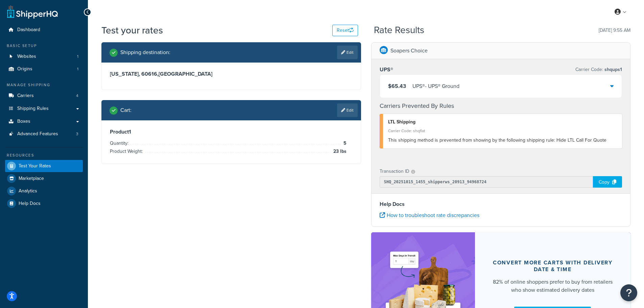  What do you see at coordinates (25, 69) in the screenshot?
I see `span: Origins` at bounding box center [25, 69].